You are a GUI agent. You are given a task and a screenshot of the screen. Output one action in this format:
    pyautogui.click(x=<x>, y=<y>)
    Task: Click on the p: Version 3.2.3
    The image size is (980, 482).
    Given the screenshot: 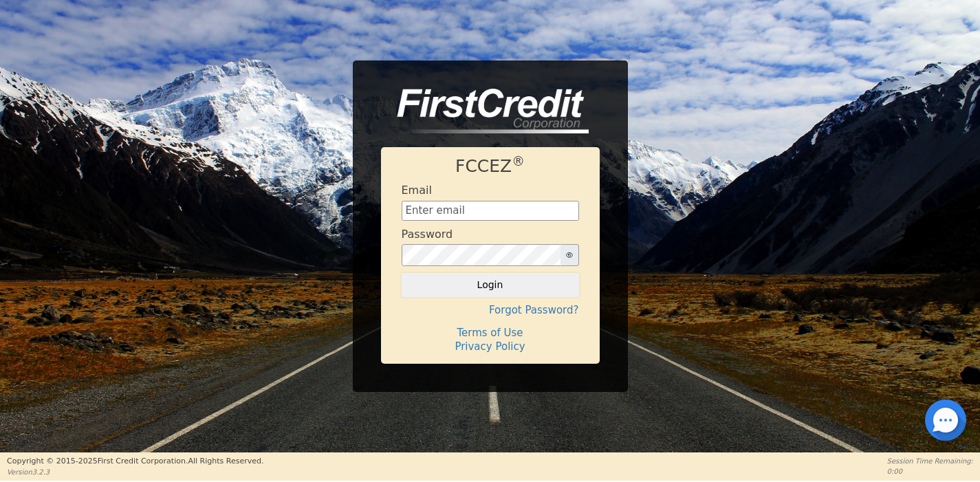 What is the action you would take?
    pyautogui.click(x=135, y=472)
    